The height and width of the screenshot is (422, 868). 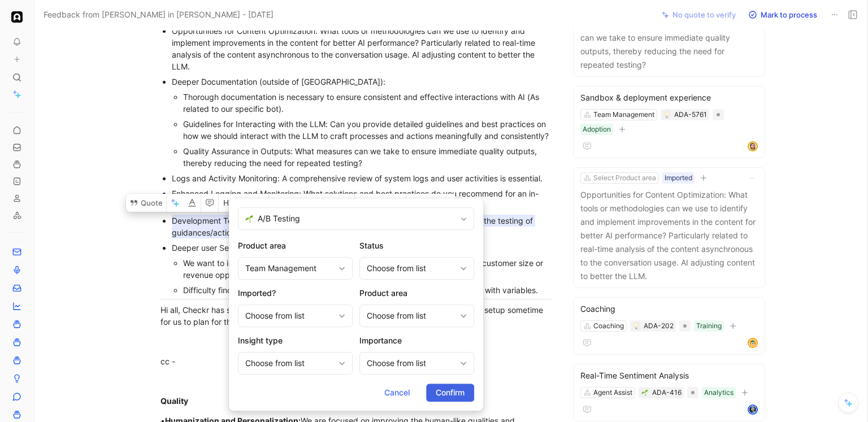 What do you see at coordinates (450, 393) in the screenshot?
I see `span: Confirm` at bounding box center [450, 393].